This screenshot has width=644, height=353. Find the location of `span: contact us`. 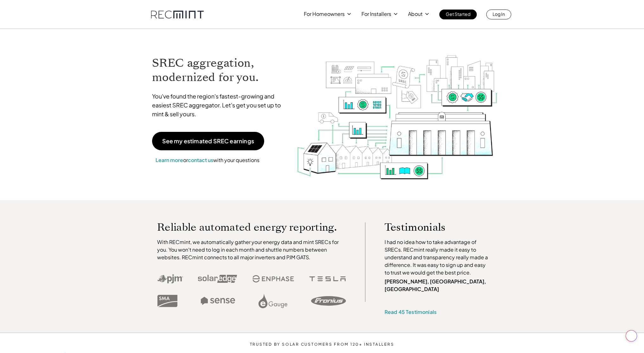

span: contact us is located at coordinates (200, 160).